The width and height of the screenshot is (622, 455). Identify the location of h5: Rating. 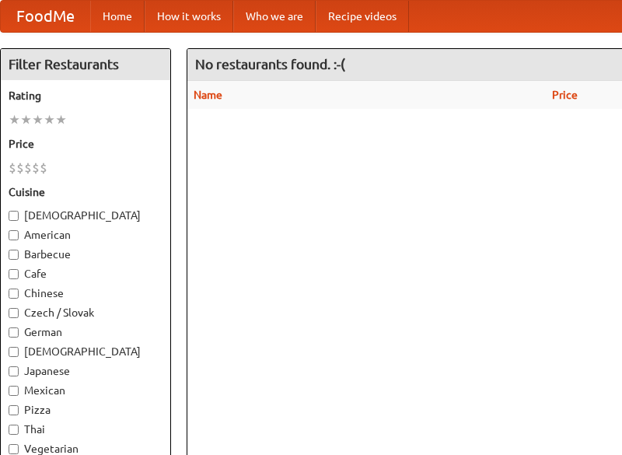
(86, 96).